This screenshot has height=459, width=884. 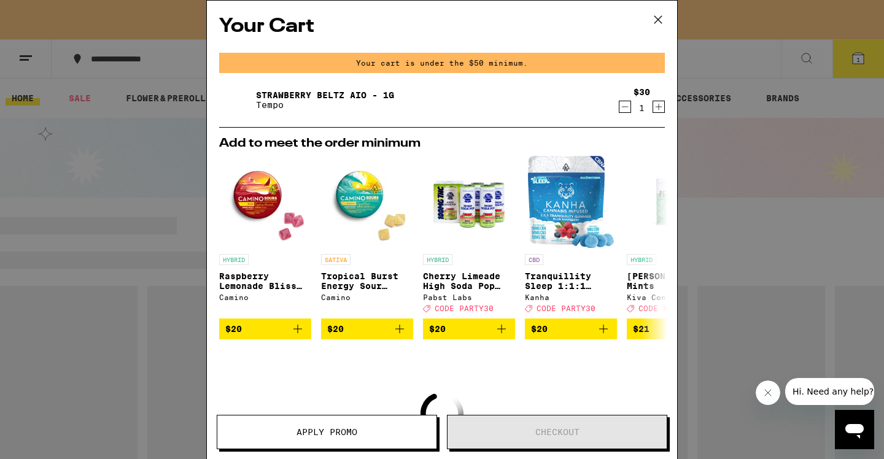 What do you see at coordinates (325, 95) in the screenshot?
I see `a: Strawberry Beltz AIO - 1g` at bounding box center [325, 95].